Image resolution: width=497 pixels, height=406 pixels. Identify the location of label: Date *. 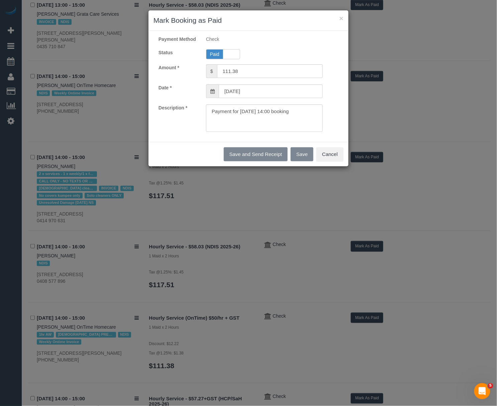
(177, 88).